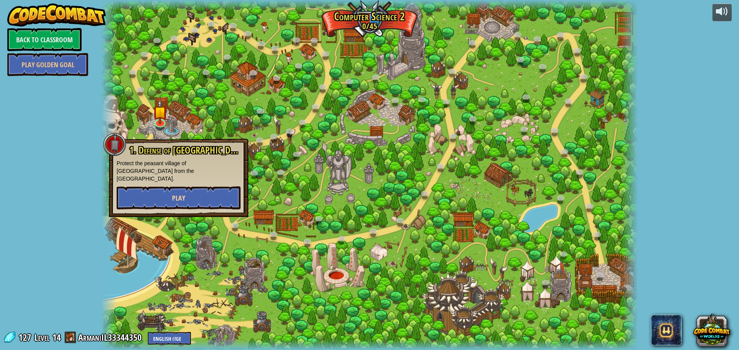 The width and height of the screenshot is (739, 350). Describe the element at coordinates (111, 338) in the screenshot. I see `a: ArmaniIL33344350` at that location.